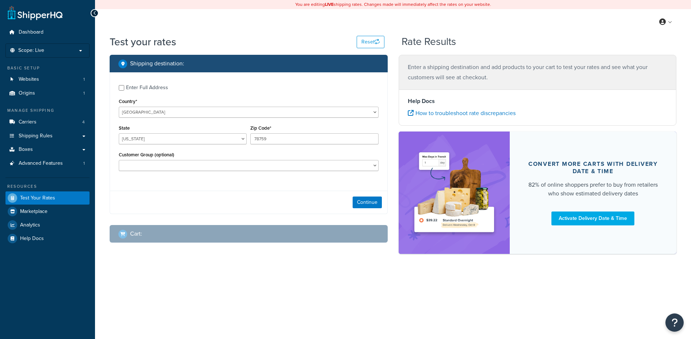 The width and height of the screenshot is (691, 339). Describe the element at coordinates (47, 212) in the screenshot. I see `a: Marketplace` at that location.